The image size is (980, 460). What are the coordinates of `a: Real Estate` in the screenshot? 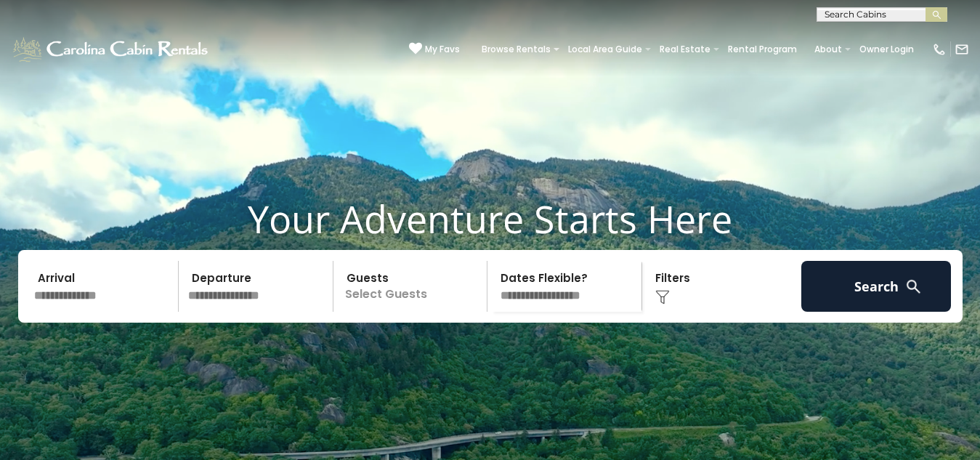 It's located at (685, 49).